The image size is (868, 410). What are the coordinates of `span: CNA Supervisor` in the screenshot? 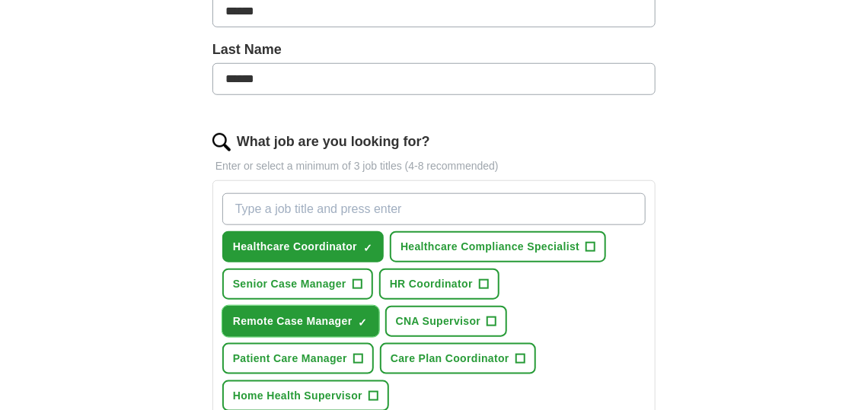 It's located at (439, 321).